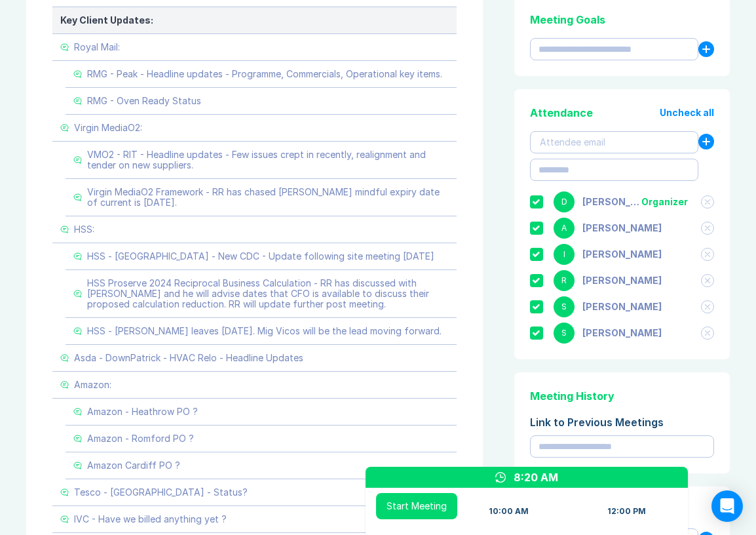  Describe the element at coordinates (727, 506) in the screenshot. I see `div: Open Intercom Messenger` at that location.